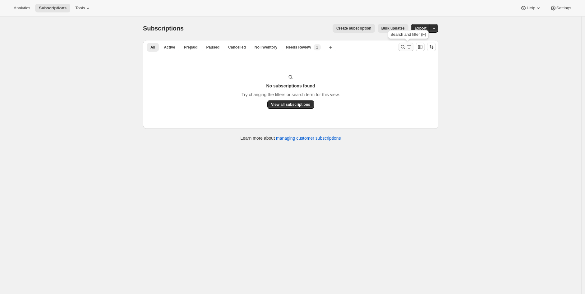 This screenshot has width=585, height=294. I want to click on span: Bulk updates, so click(393, 28).